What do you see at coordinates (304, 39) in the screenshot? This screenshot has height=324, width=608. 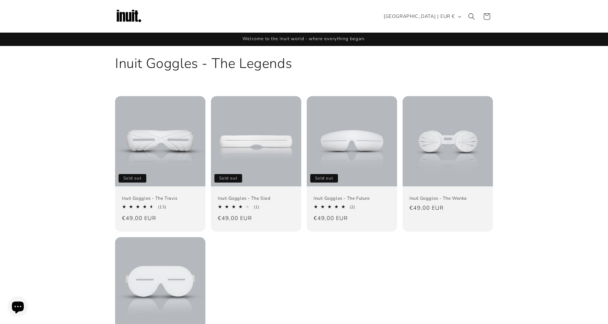 I see `div: Announcement` at bounding box center [304, 39].